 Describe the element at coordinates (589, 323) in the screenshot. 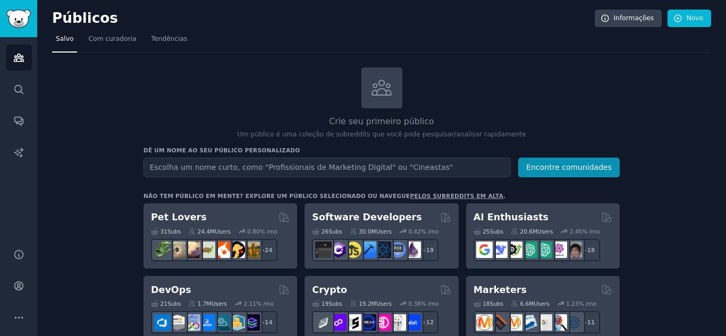

I see `div: + 11` at that location.